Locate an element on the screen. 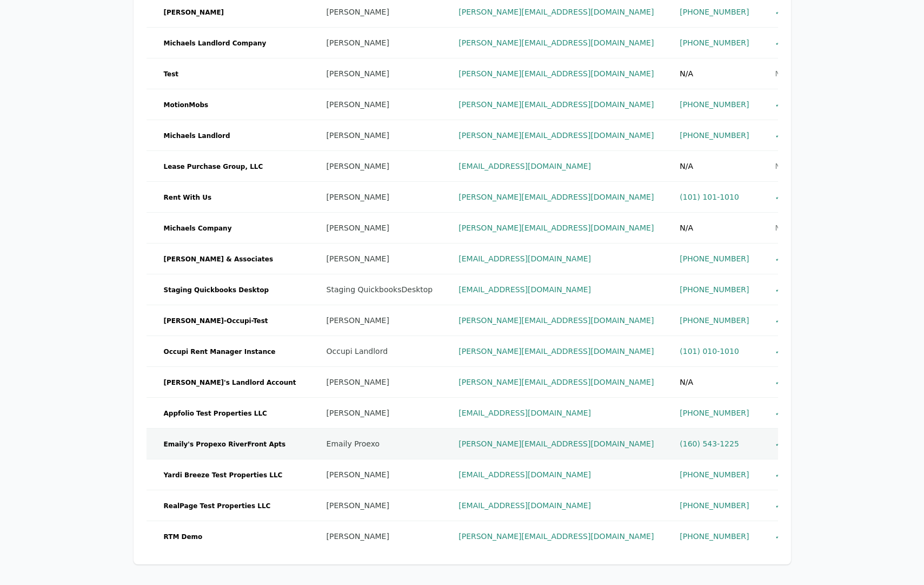 Image resolution: width=924 pixels, height=585 pixels. span: Michaels Landlord Company is located at coordinates (215, 43).